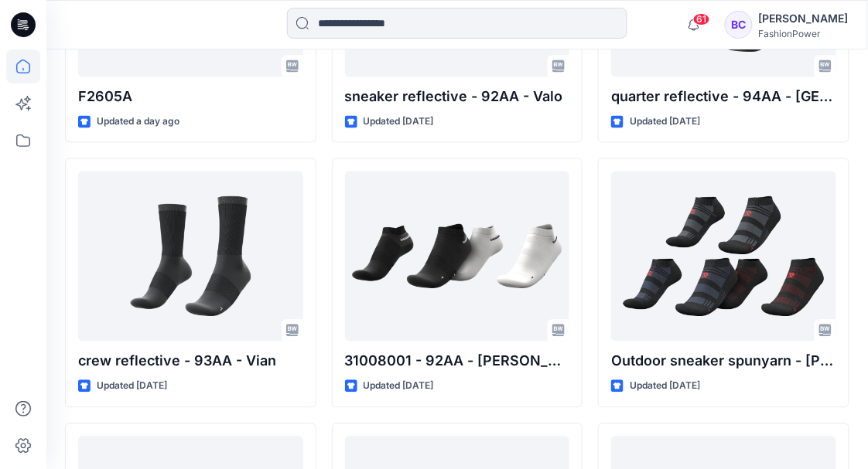 The width and height of the screenshot is (868, 469). I want to click on span: 61, so click(702, 19).